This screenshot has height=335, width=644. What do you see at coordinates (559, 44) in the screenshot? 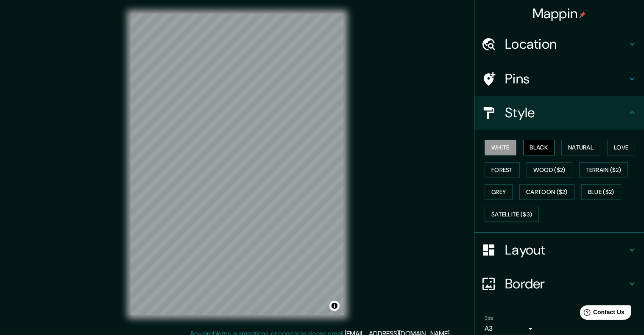
I see `div: Location` at bounding box center [559, 44].